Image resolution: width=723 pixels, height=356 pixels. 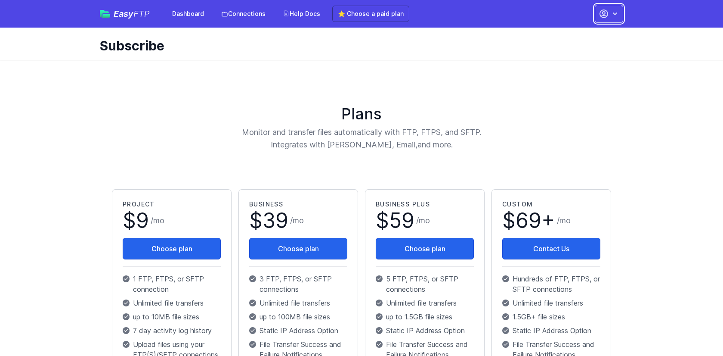 What do you see at coordinates (358, 46) in the screenshot?
I see `h1: Subscribe` at bounding box center [358, 46].